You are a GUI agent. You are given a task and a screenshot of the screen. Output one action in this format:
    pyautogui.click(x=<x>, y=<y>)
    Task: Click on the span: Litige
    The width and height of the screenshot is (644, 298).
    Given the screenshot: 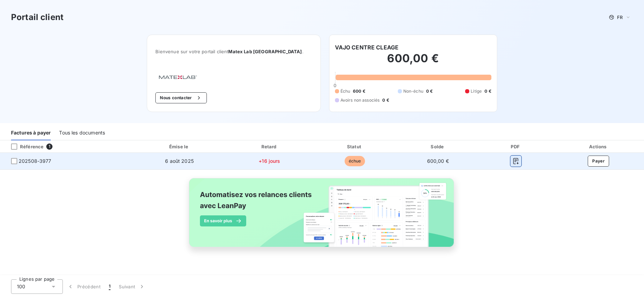 What is the action you would take?
    pyautogui.click(x=476, y=91)
    